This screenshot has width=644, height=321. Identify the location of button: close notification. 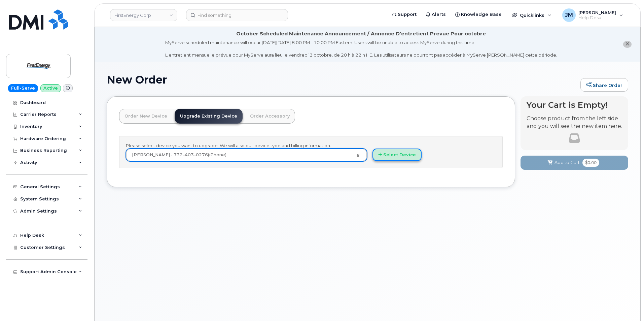
(627, 44).